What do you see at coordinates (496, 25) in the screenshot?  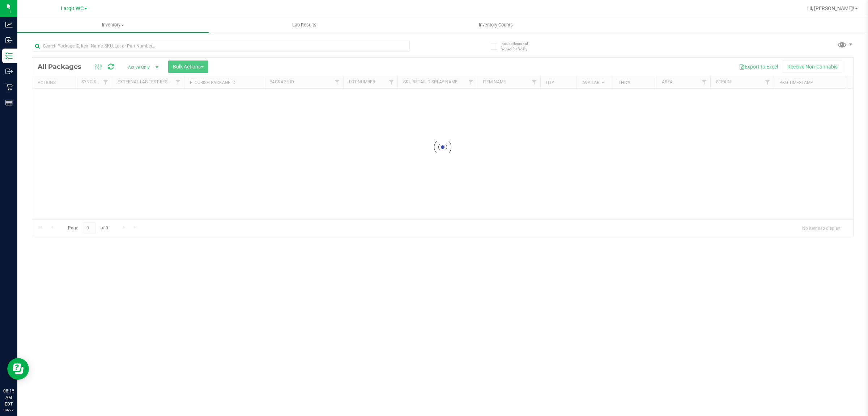 I see `span: Inventory Counts` at bounding box center [496, 25].